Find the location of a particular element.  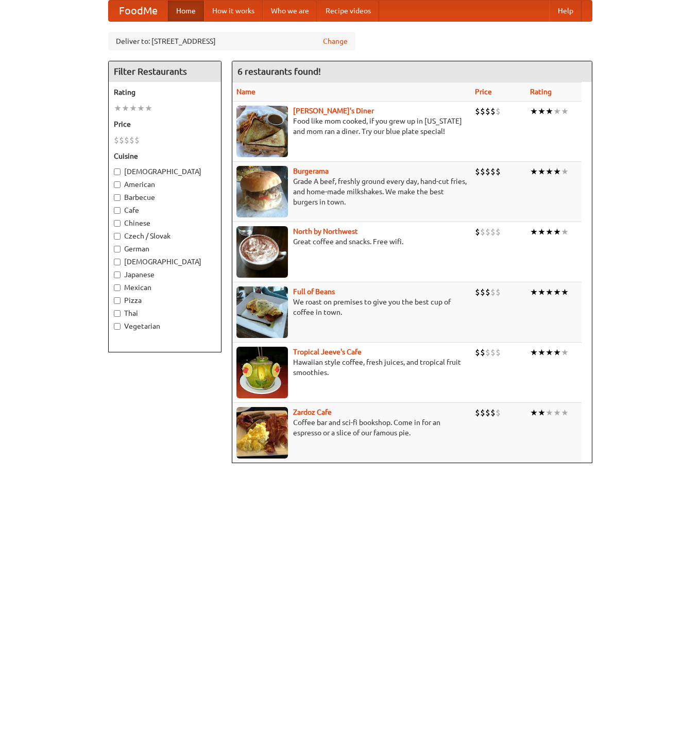

a: Help is located at coordinates (566, 11).